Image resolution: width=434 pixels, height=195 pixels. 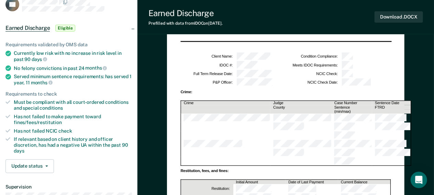 I want to click on div: Requirements validated by OMS data, so click(x=69, y=45).